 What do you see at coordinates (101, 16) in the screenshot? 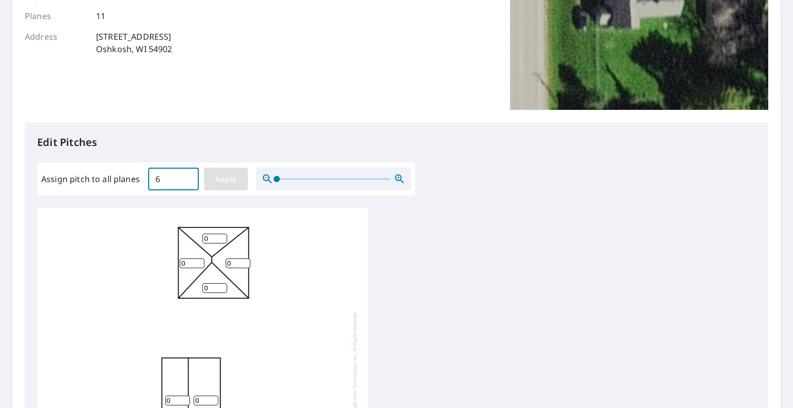
I see `p: 11` at bounding box center [101, 16].